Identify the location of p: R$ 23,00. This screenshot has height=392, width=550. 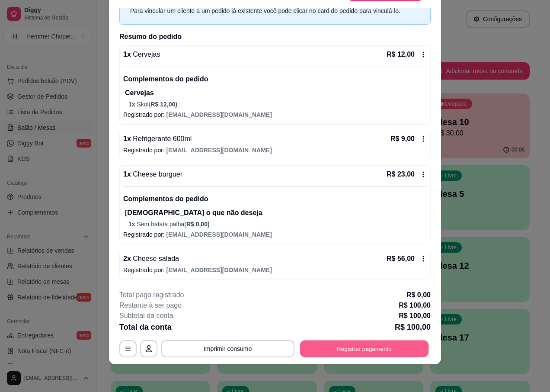
(400, 174).